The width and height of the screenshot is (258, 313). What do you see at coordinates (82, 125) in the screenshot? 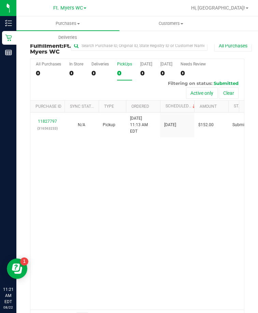
I see `span: Not Applicable` at bounding box center [82, 125].